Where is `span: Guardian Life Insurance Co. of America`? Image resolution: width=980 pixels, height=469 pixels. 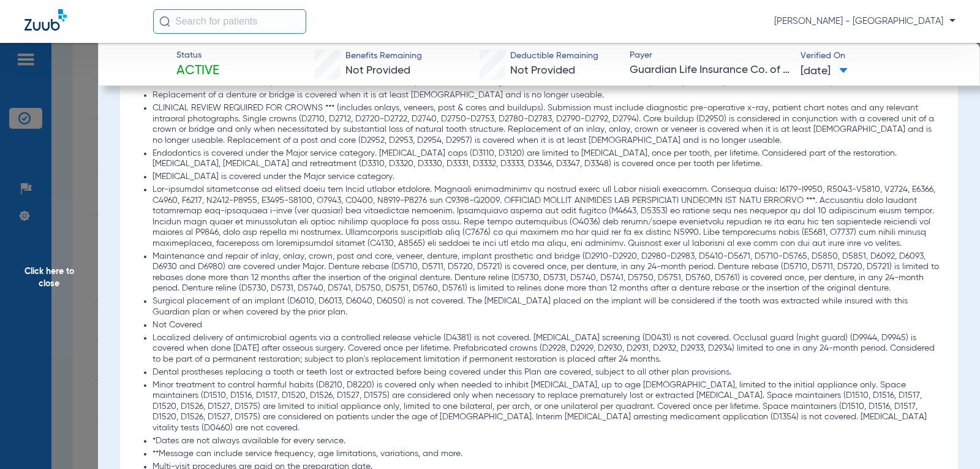 span: Guardian Life Insurance Co. of America is located at coordinates (709, 70).